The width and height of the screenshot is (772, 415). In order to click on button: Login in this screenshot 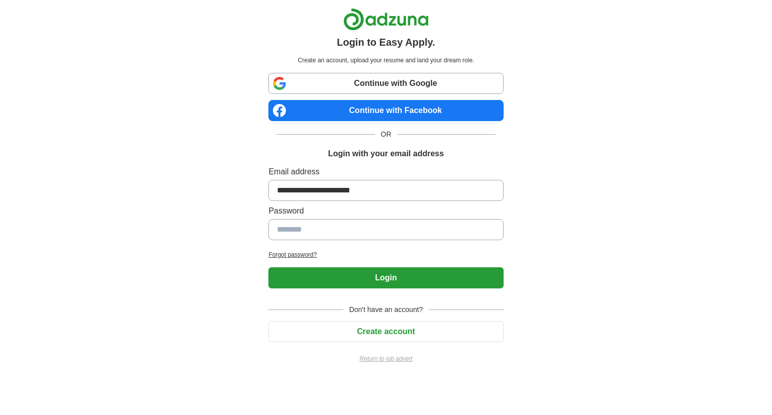, I will do `click(386, 278)`.